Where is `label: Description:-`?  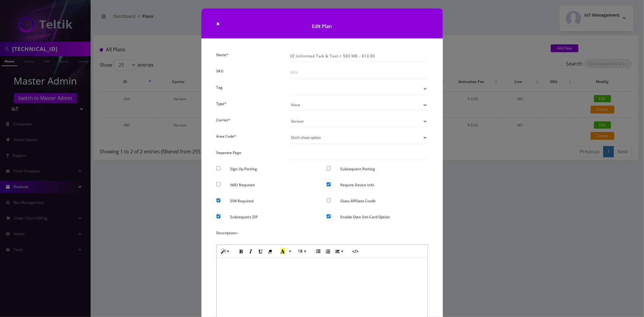 label: Description:- is located at coordinates (227, 233).